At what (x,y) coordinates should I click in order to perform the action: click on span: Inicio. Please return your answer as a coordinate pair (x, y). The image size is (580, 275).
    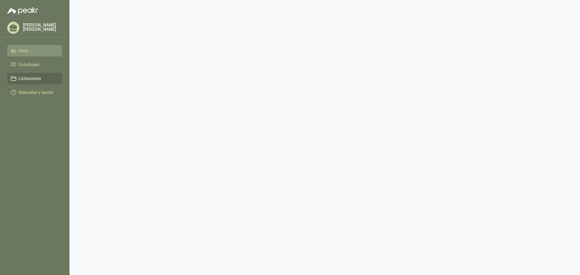
    Looking at the image, I should click on (24, 51).